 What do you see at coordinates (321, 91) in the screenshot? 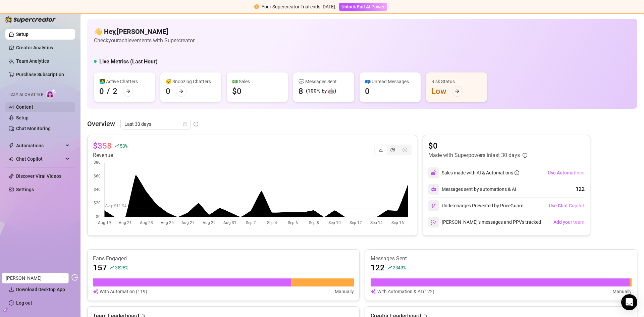
I see `div: (100% by 🤖)` at bounding box center [321, 91].